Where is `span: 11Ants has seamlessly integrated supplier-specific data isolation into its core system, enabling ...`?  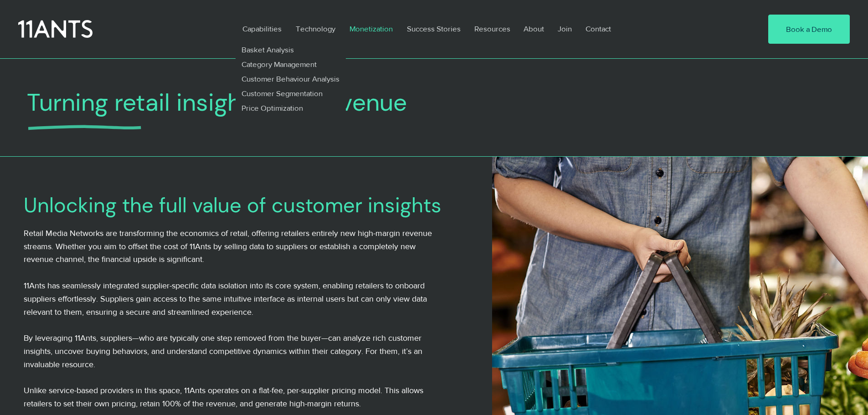
span: 11Ants has seamlessly integrated supplier-specific data isolation into its core system, enabling ... is located at coordinates (225, 299).